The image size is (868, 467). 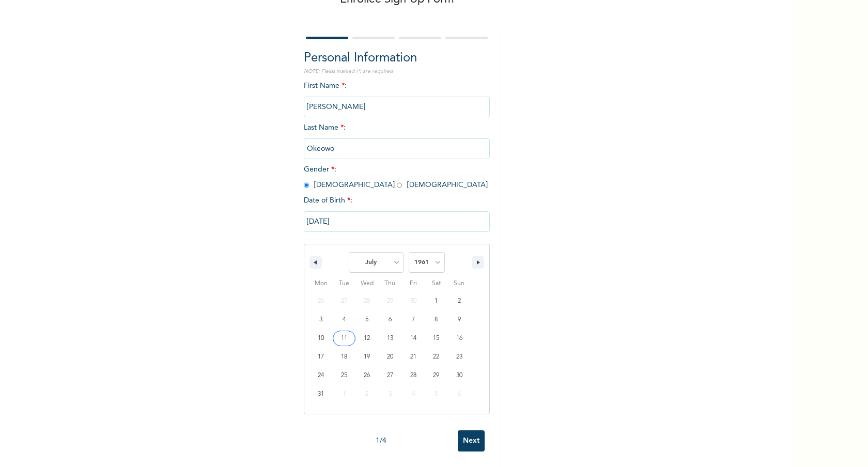 I want to click on span: 6, so click(x=390, y=320).